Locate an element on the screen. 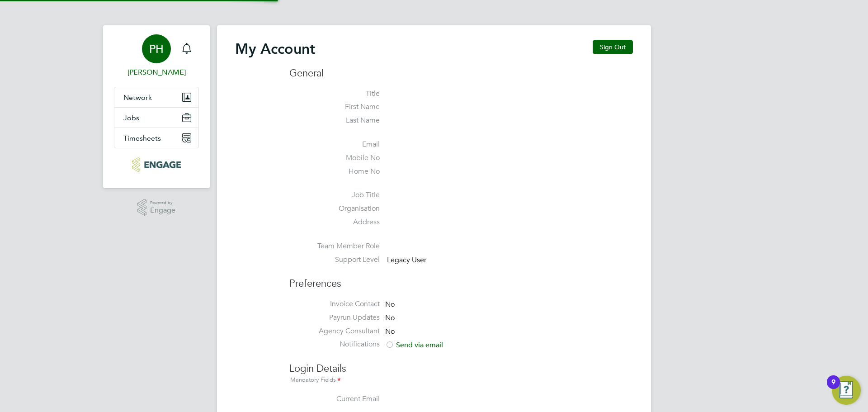 This screenshot has height=412, width=868. label: Team Member Role is located at coordinates (334, 246).